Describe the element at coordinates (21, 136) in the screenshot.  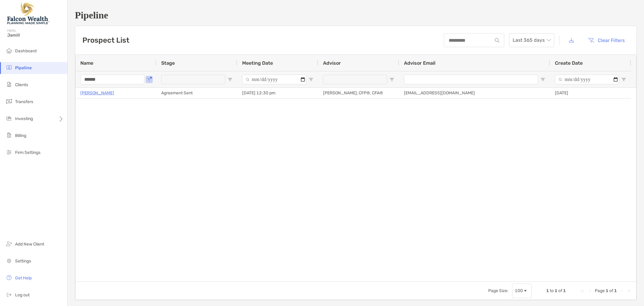
I see `span: Billing` at that location.